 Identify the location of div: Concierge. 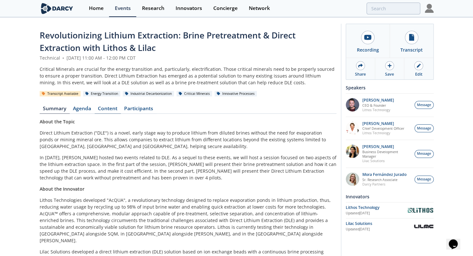
(226, 8).